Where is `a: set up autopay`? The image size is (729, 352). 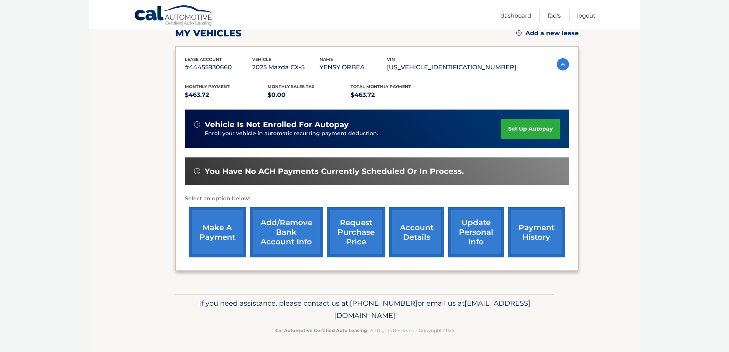 a: set up autopay is located at coordinates (530, 129).